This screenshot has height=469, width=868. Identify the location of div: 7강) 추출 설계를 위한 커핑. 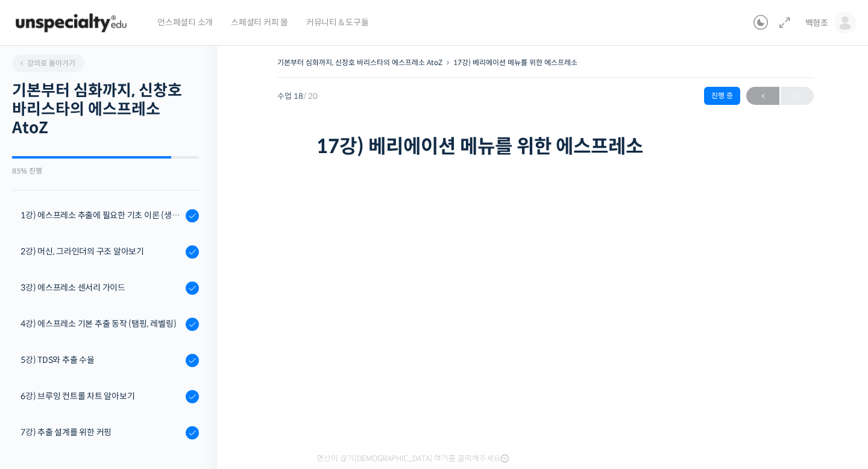
(101, 432).